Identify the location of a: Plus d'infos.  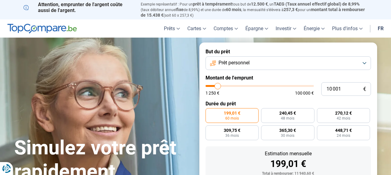
(347, 28).